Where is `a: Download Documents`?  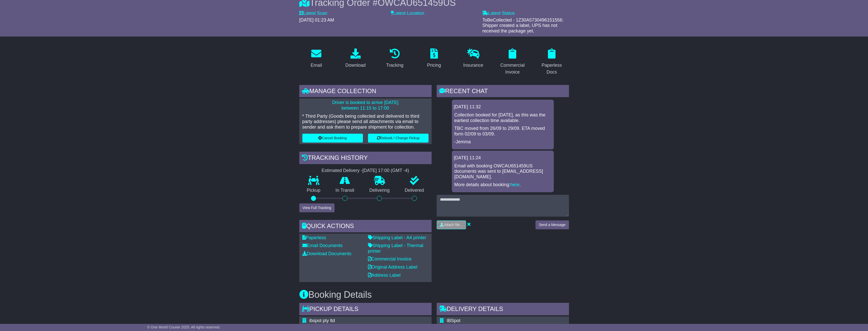
a: Download Documents is located at coordinates (327, 254).